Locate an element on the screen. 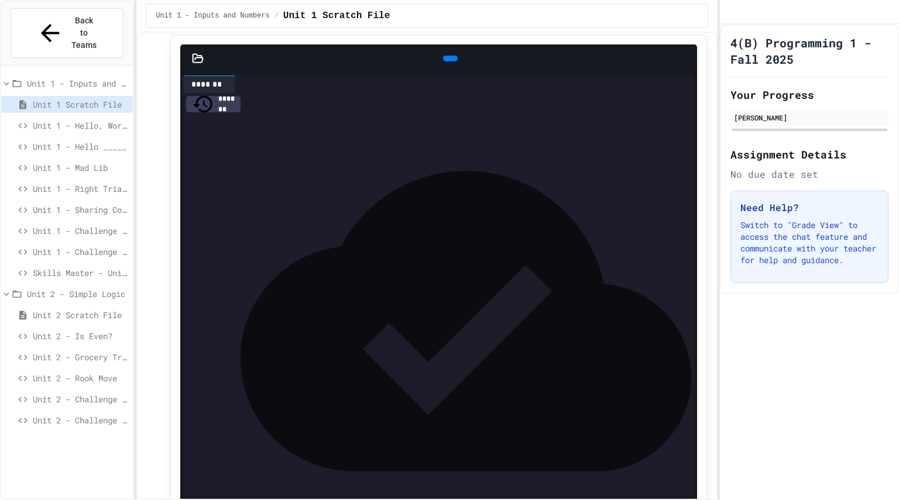 This screenshot has height=500, width=899. h2: Assignment Details is located at coordinates (809, 154).